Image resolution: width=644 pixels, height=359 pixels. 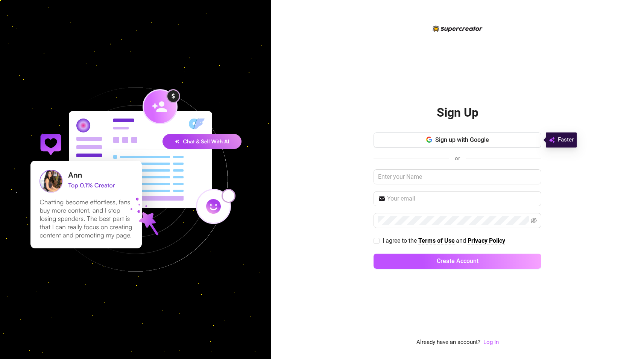 What do you see at coordinates (487, 241) in the screenshot?
I see `a: Privacy Policy` at bounding box center [487, 241].